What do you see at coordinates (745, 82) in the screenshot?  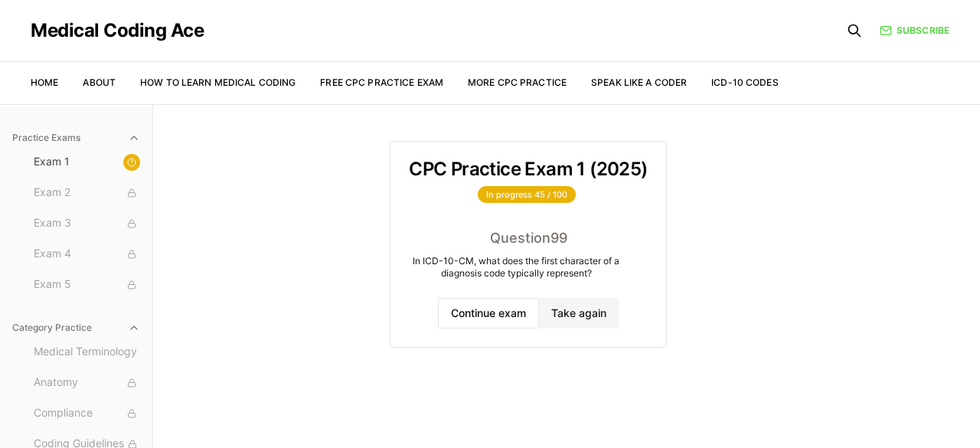 I see `a: ICD-10 Codes` at bounding box center [745, 82].